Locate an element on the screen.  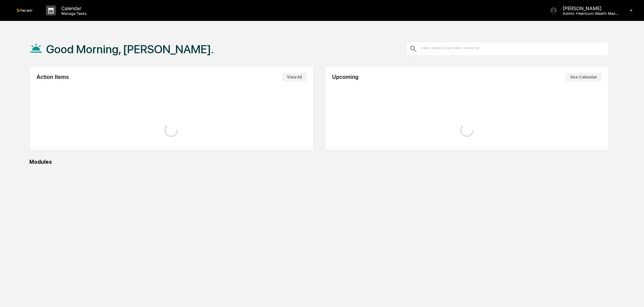
p: Calendar is located at coordinates (73, 8).